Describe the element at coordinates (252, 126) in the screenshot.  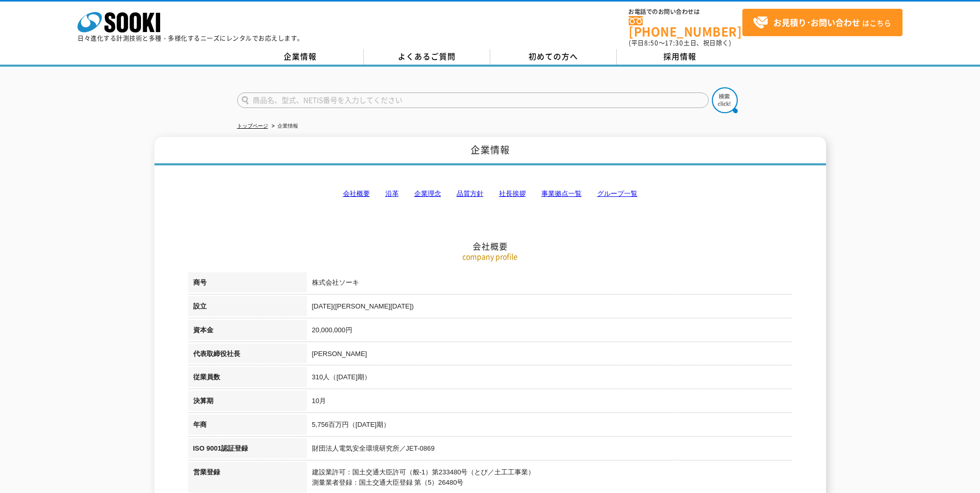
I see `a: トップページ` at that location.